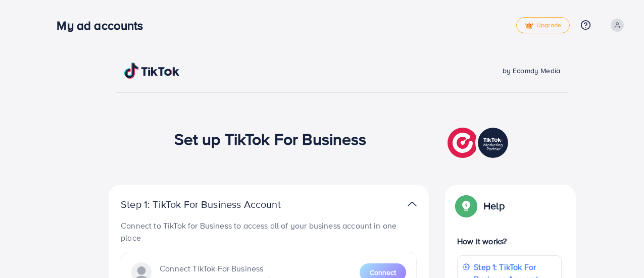 This screenshot has width=644, height=278. I want to click on h3: My ad accounts, so click(103, 25).